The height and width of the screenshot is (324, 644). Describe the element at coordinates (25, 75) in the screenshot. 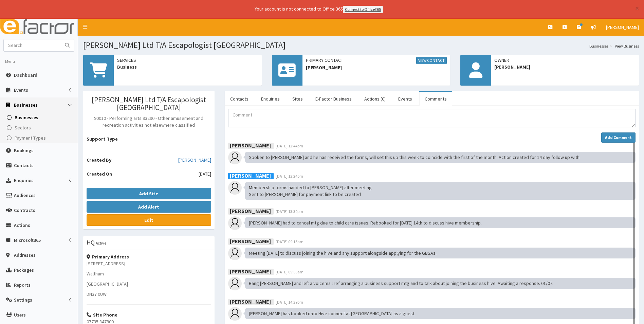

I see `span: Dashboard` at that location.